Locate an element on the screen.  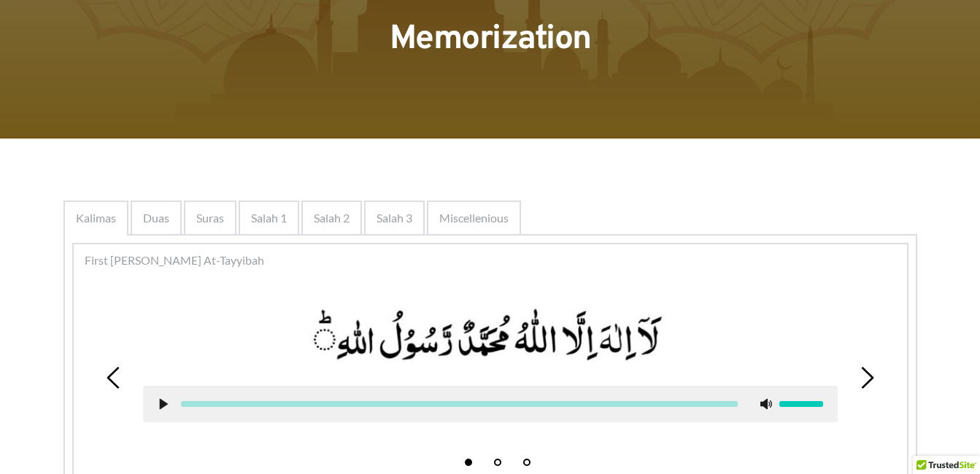
button: 3 of 3 is located at coordinates (526, 463).